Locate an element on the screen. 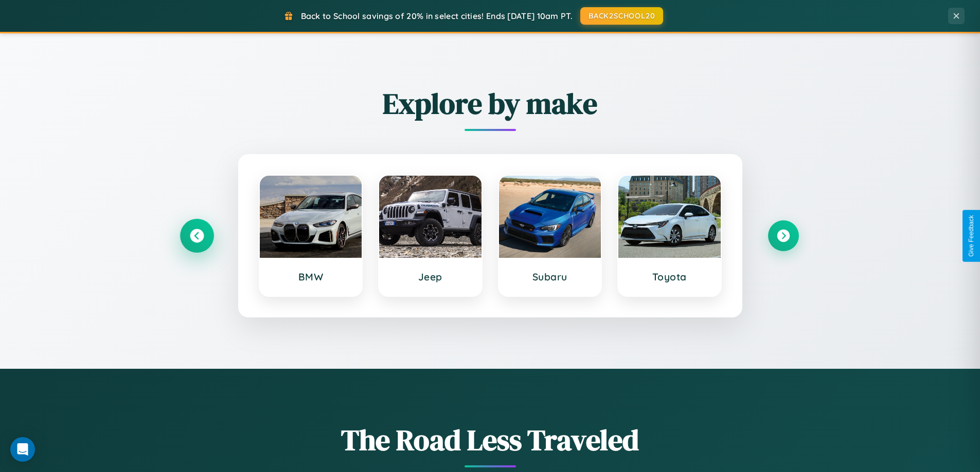 Image resolution: width=980 pixels, height=472 pixels. h3: BMW is located at coordinates (311, 277).